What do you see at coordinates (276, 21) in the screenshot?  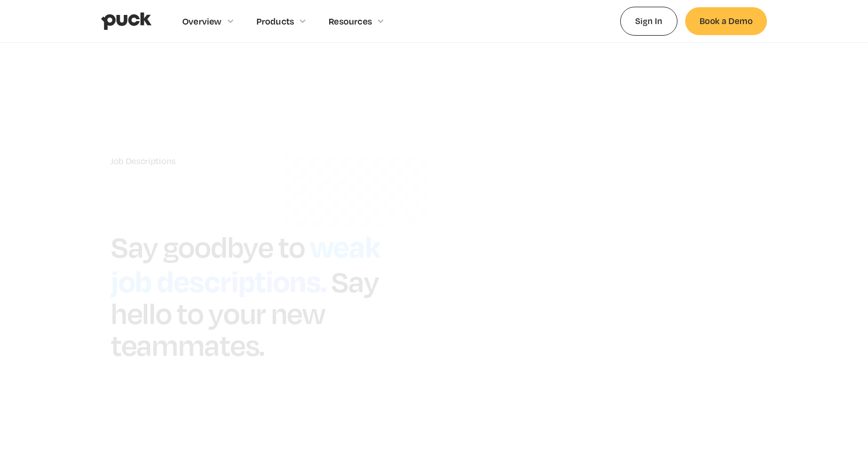 I see `div: Products` at bounding box center [276, 21].